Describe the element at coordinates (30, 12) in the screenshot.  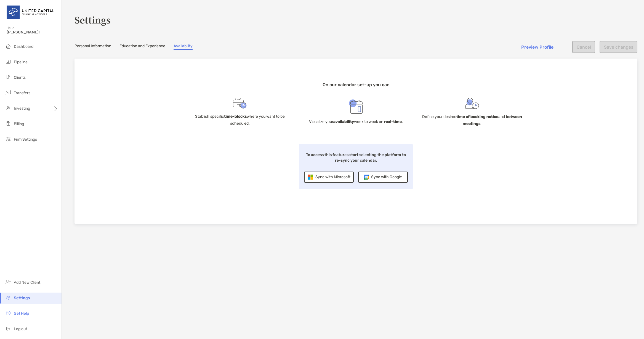
I see `img: United Capital Logo` at that location.